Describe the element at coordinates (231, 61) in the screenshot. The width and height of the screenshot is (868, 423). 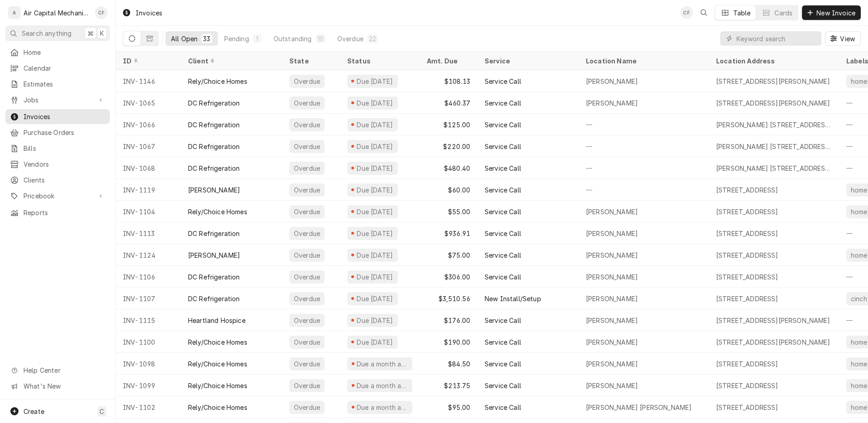
I see `div: Client` at that location.